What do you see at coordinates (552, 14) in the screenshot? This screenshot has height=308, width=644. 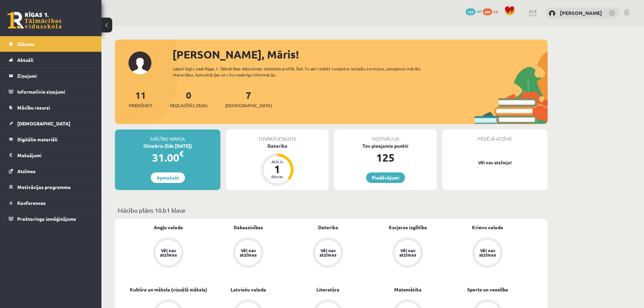 I see `img: Māris Kalniņš` at bounding box center [552, 14].